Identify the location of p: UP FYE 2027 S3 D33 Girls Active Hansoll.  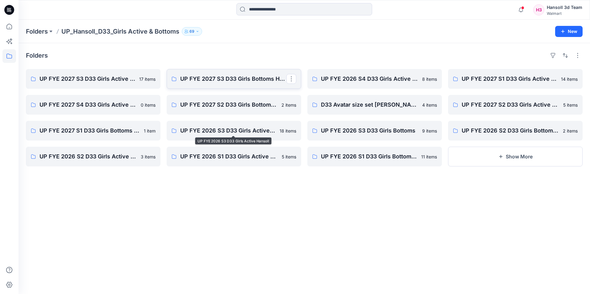
(87, 79).